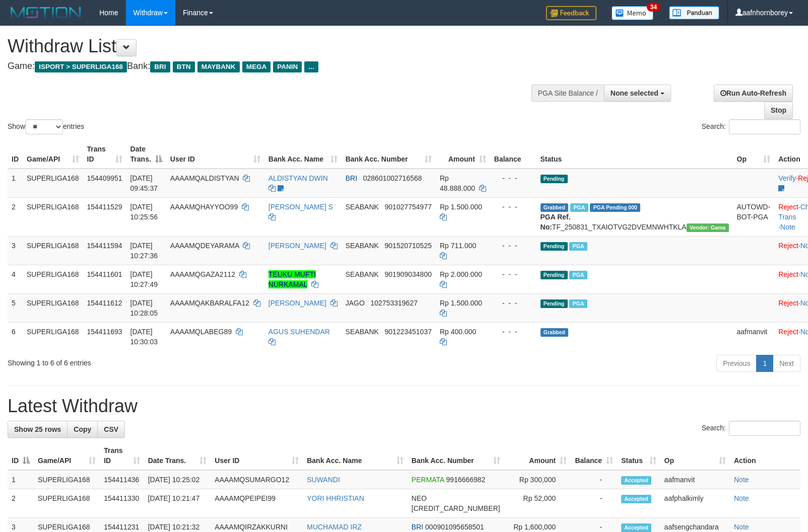  What do you see at coordinates (457, 183) in the screenshot?
I see `span: Rp 48.888.000` at bounding box center [457, 183].